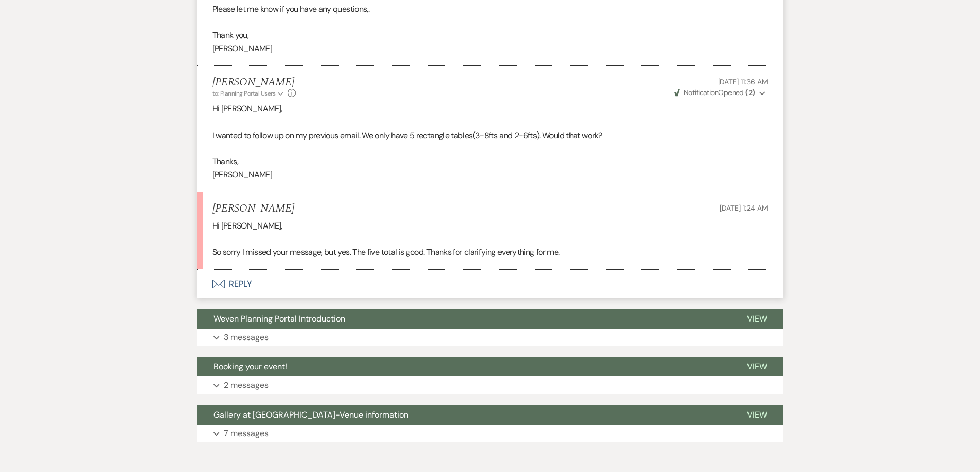  Describe the element at coordinates (751, 92) in the screenshot. I see `strong: ( 2 )` at that location.